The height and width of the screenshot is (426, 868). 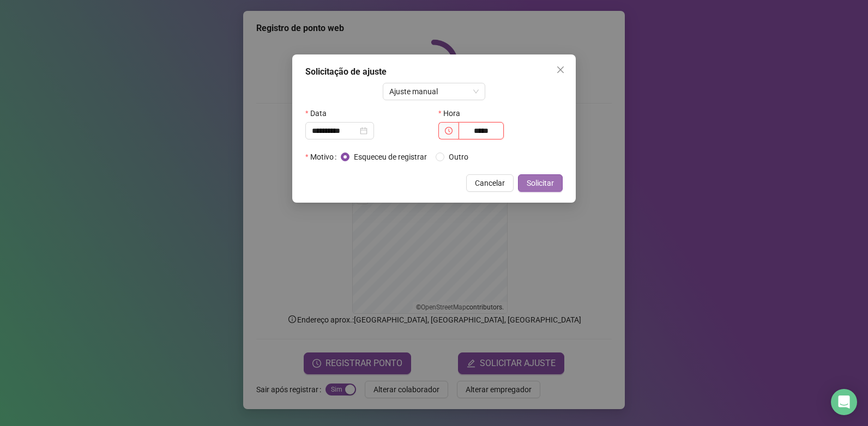 I want to click on span: Outro, so click(x=458, y=157).